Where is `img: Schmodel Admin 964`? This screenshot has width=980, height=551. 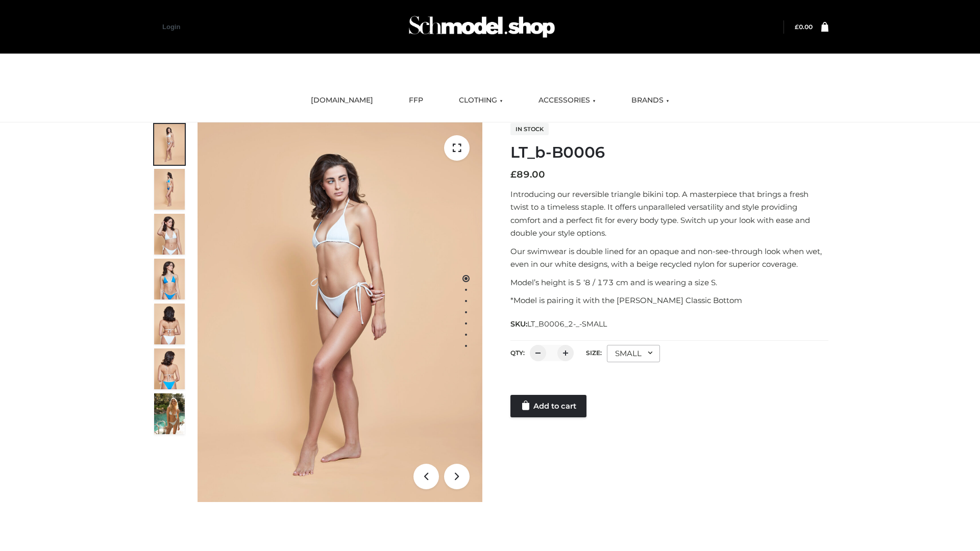 img: Schmodel Admin 964 is located at coordinates (481, 27).